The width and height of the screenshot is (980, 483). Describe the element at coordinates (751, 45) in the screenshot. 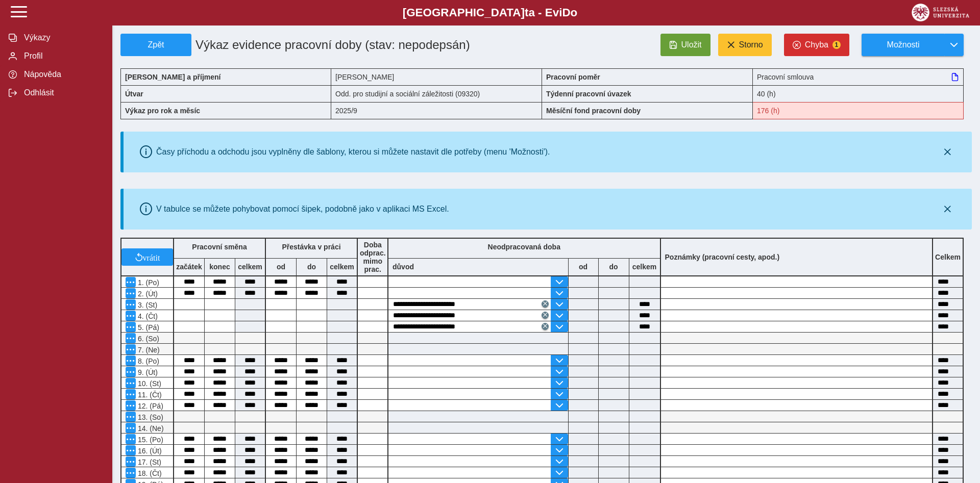

I see `span: Storno` at that location.